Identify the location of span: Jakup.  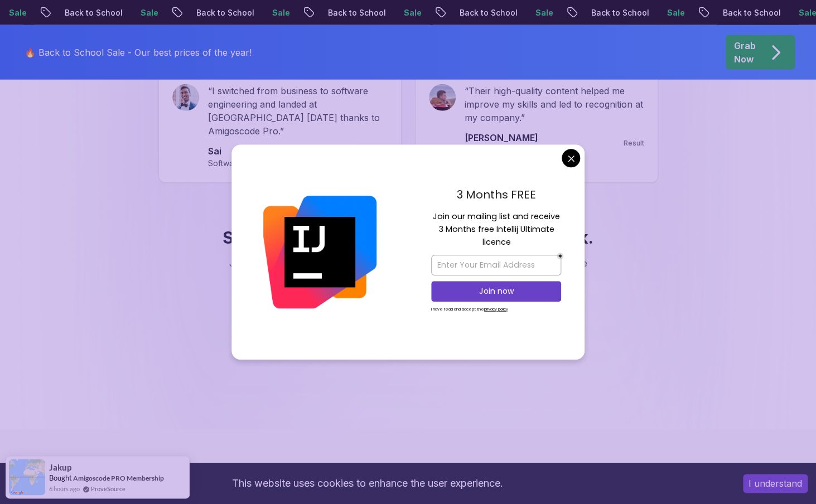
(60, 467).